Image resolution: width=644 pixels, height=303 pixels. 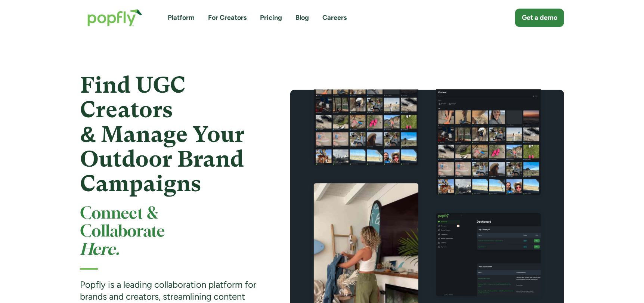 What do you see at coordinates (171, 232) in the screenshot?
I see `h2: Connect & Collaborate` at bounding box center [171, 232].